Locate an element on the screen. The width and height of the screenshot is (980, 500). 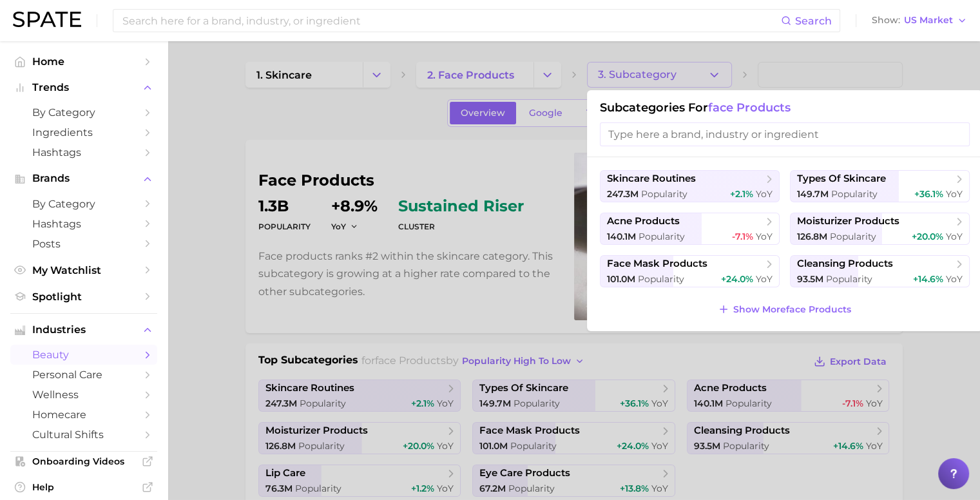
span: moisturizer products is located at coordinates (848, 221).